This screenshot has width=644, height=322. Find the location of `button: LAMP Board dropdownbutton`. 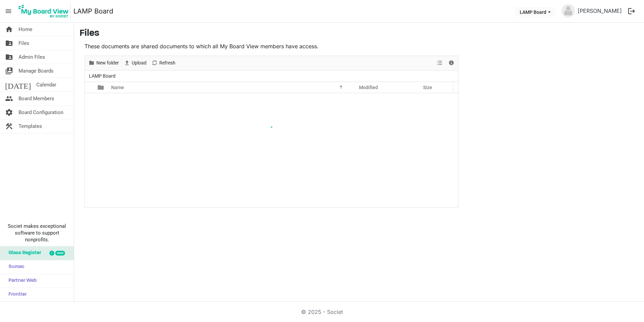

button: LAMP Board dropdownbutton is located at coordinates (535, 12).